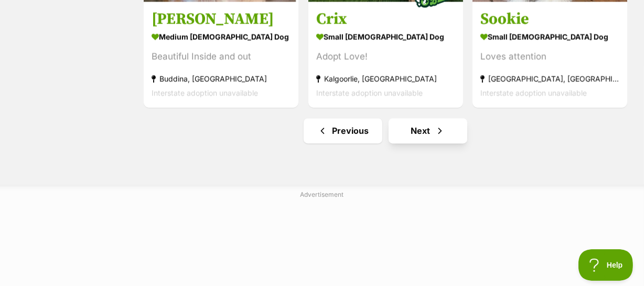 The image size is (644, 286). I want to click on a: Next page, so click(428, 131).